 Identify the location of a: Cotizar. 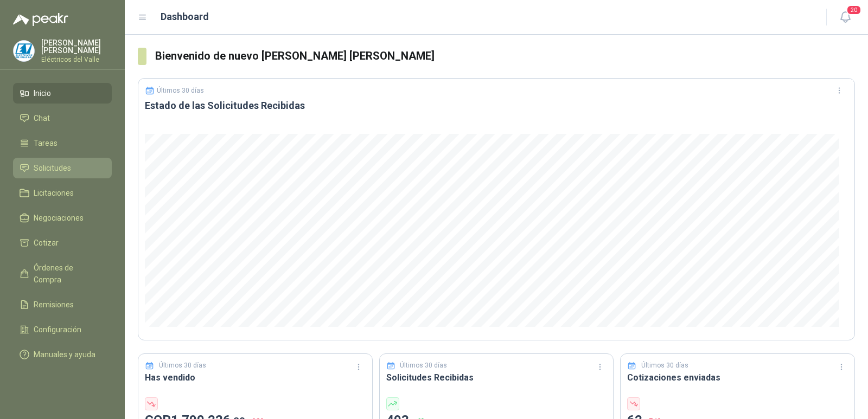
(62, 243).